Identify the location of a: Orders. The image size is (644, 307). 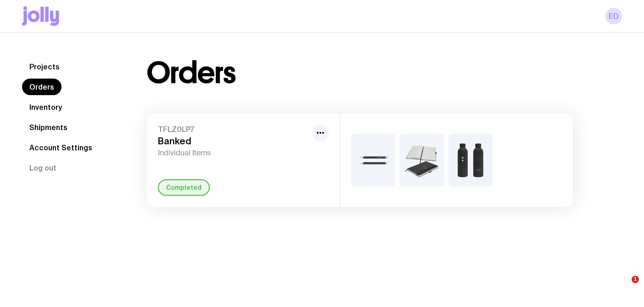
(42, 87).